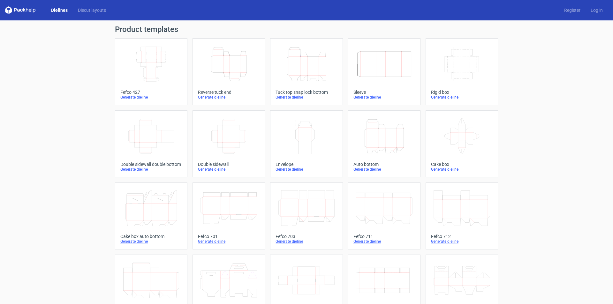  I want to click on a: Reverse tuck endGenerate dieline, so click(229, 72).